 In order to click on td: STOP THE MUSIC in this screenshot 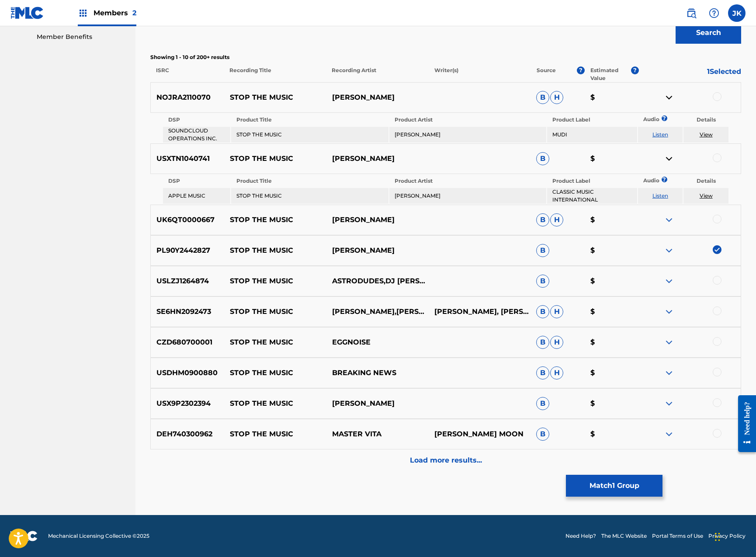, I will do `click(309, 134)`.